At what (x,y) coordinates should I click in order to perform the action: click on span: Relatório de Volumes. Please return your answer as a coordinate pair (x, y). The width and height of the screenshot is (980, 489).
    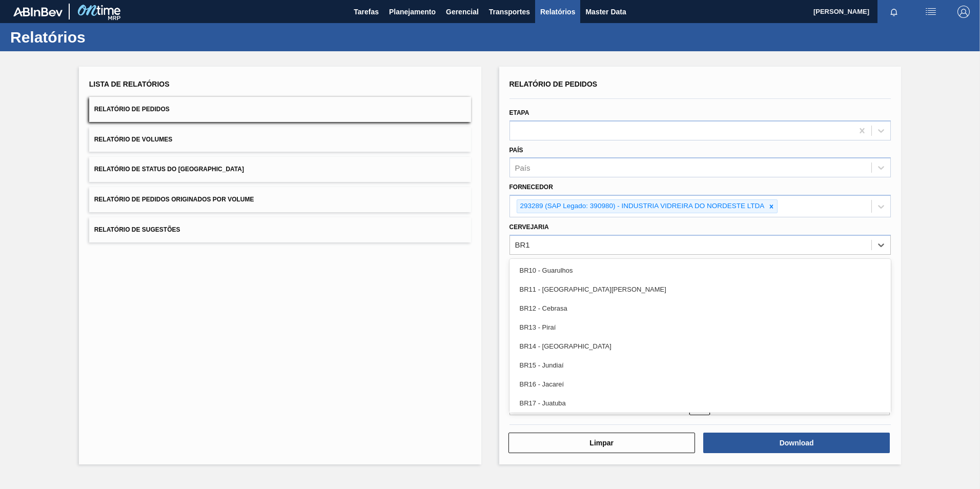
    Looking at the image, I should click on (133, 140).